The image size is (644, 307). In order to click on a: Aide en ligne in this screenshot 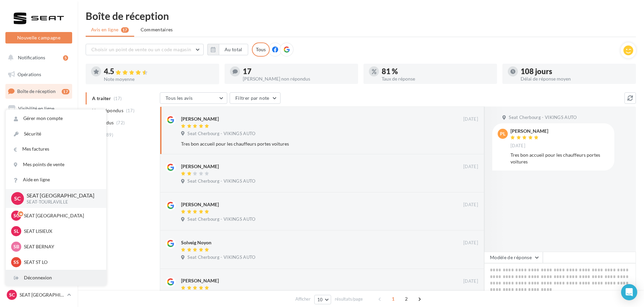, I will do `click(56, 180)`.